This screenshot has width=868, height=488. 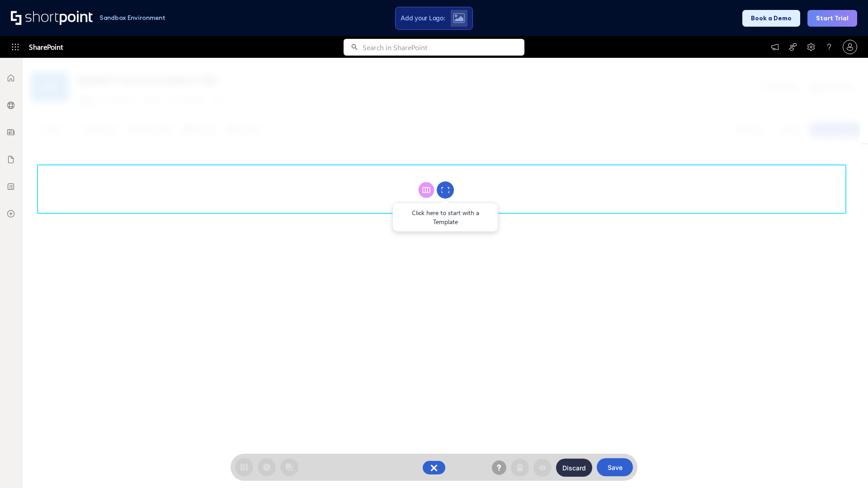 What do you see at coordinates (615, 467) in the screenshot?
I see `button: Save` at bounding box center [615, 467].